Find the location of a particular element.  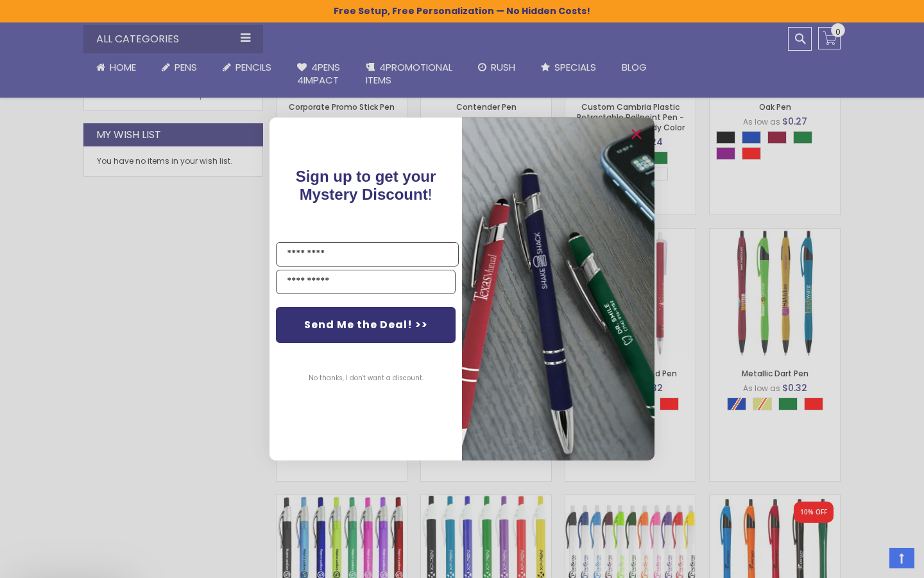

span: Sign up to get your Mystery Discount is located at coordinates (366, 185).